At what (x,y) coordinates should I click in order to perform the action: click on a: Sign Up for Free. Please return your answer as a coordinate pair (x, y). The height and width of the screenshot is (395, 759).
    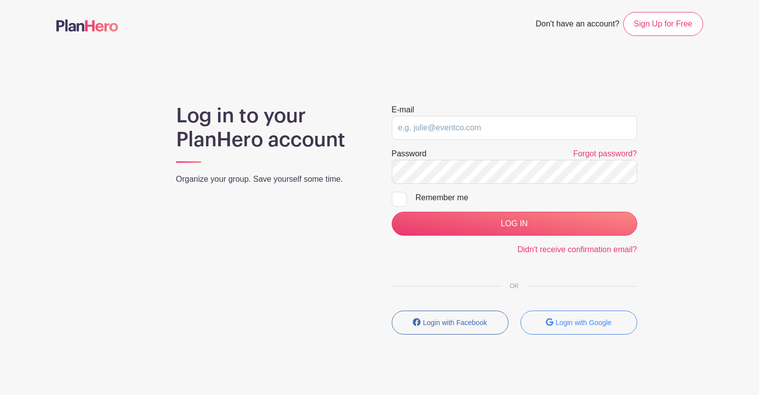
    Looking at the image, I should click on (662, 24).